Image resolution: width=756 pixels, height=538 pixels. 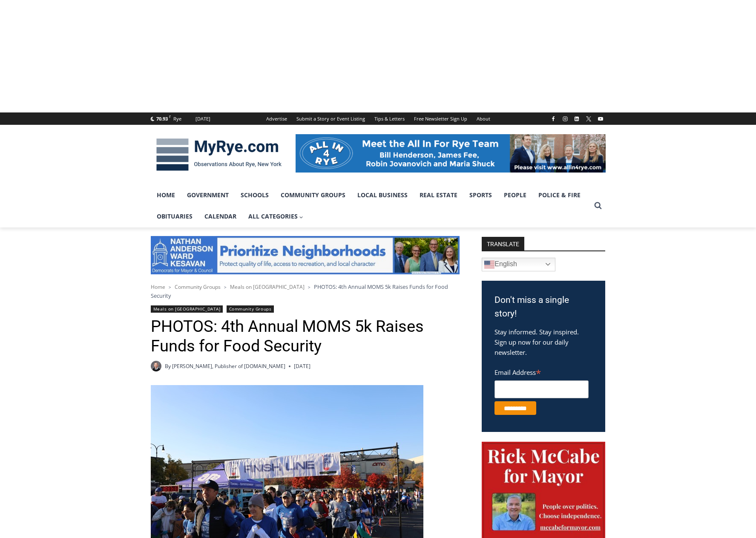 I want to click on nav: Primary Navigation, so click(x=370, y=205).